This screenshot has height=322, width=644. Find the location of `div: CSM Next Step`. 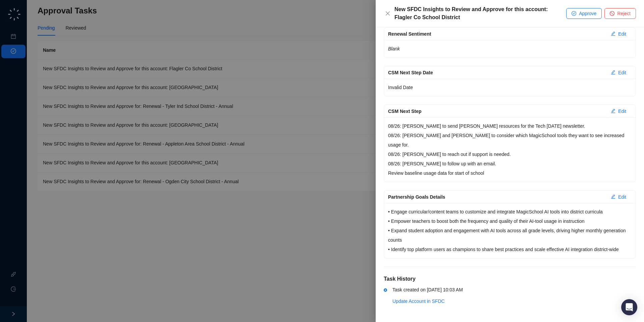

div: CSM Next Step is located at coordinates (497, 111).